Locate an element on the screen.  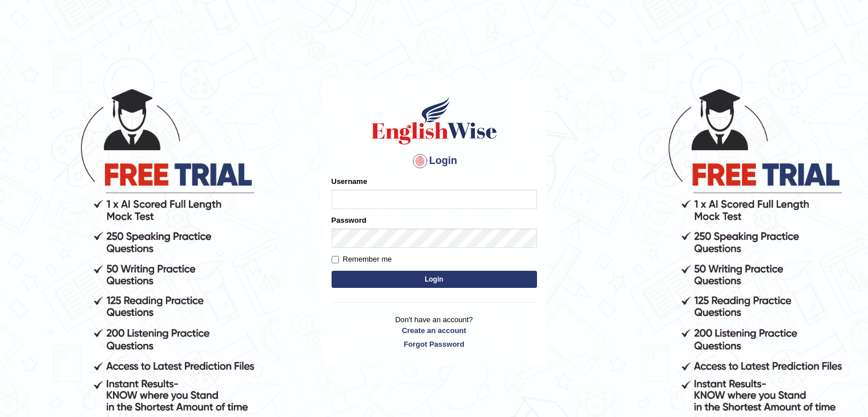
label: Password is located at coordinates (349, 220).